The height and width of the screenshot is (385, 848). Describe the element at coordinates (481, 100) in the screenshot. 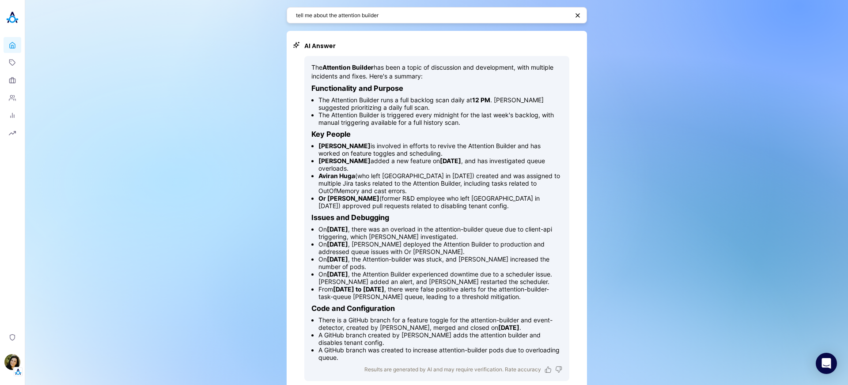

I see `strong: 12 PM` at that location.